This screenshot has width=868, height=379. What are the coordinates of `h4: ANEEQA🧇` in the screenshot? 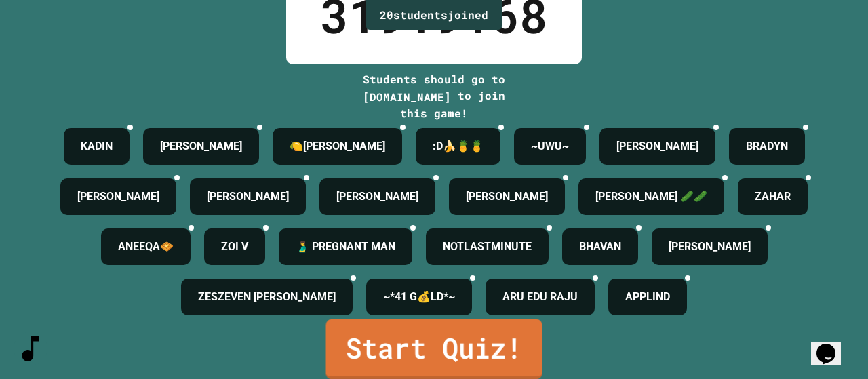 It's located at (146, 247).